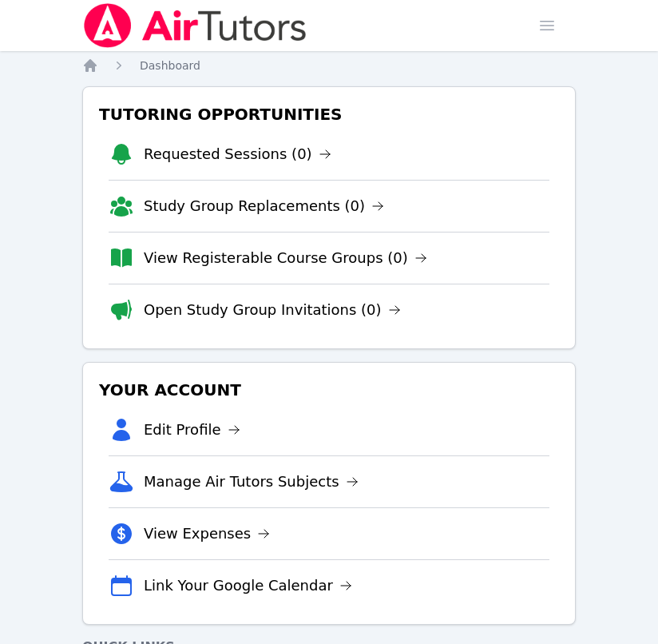 The image size is (658, 644). Describe the element at coordinates (195, 26) in the screenshot. I see `img: Air Tutors` at that location.